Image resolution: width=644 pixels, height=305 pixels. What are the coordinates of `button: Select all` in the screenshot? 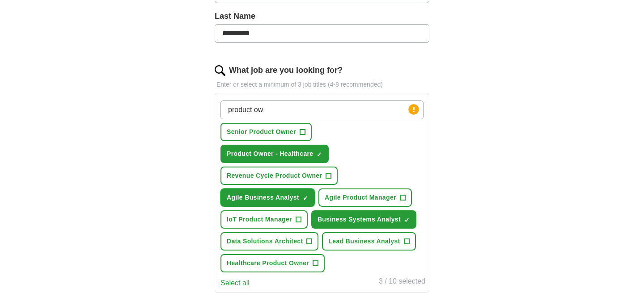 It's located at (234, 283).